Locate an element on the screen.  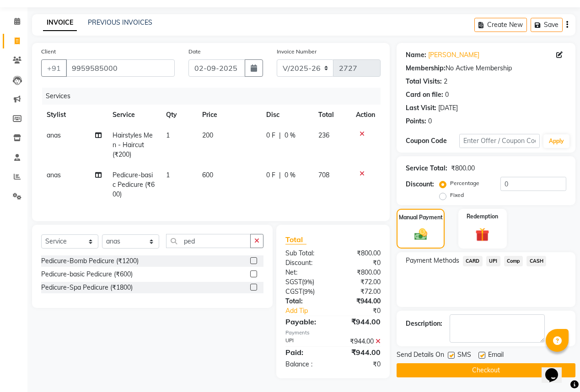
th: Action is located at coordinates (366, 114).